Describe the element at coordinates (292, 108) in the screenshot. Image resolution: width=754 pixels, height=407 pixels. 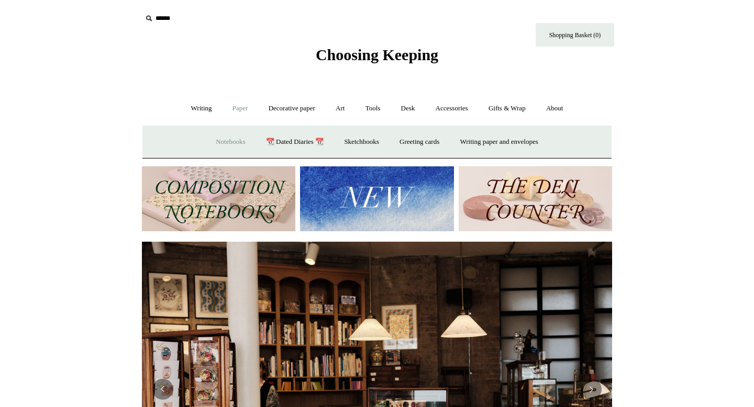
I see `a: Decorative paper` at that location.